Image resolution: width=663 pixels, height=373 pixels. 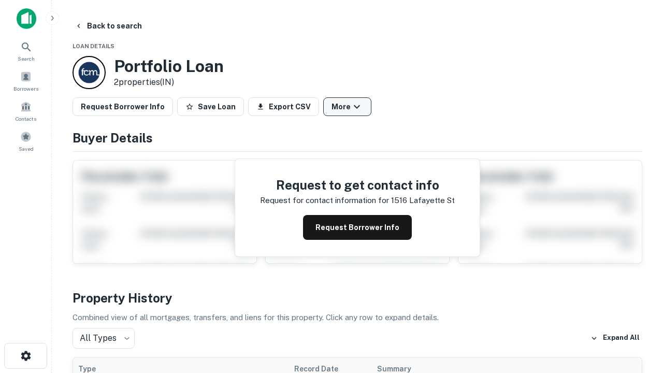 What do you see at coordinates (637, 282) in the screenshot?
I see `div: Chat Widget` at bounding box center [637, 282].